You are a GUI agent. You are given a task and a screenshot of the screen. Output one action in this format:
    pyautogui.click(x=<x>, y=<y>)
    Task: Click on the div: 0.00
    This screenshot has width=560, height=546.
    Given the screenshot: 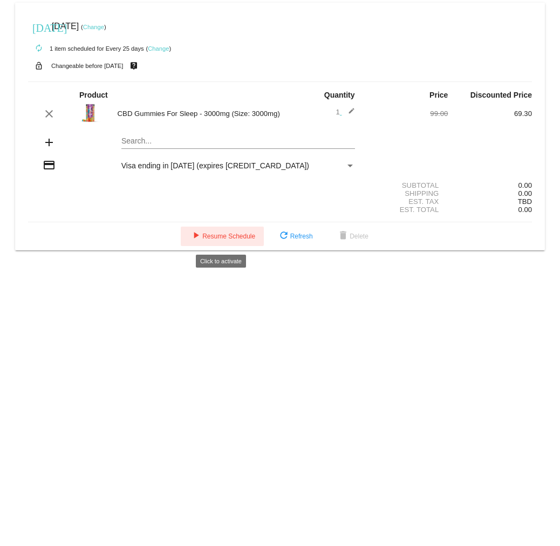 What is the action you would take?
    pyautogui.click(x=490, y=185)
    